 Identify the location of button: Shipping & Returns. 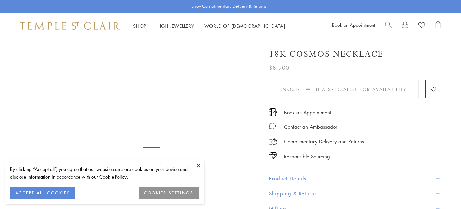
(355, 193).